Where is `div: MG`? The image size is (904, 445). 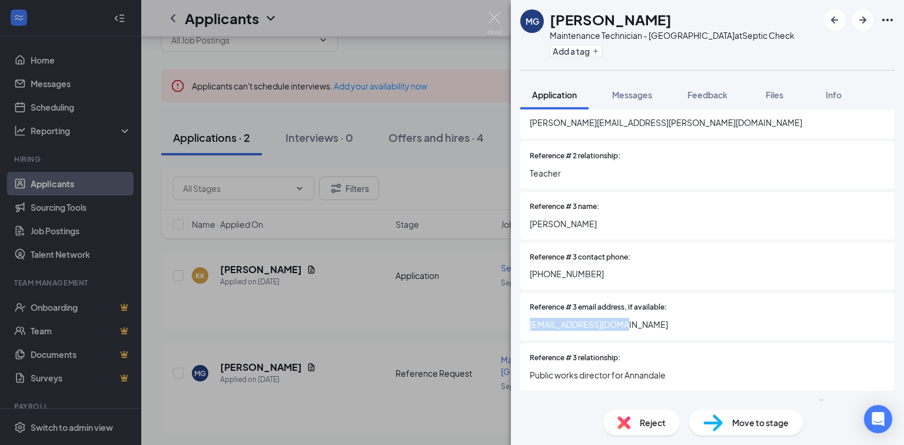 div: MG is located at coordinates (532, 21).